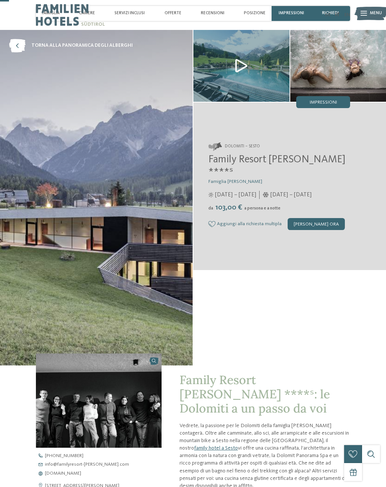 This screenshot has width=386, height=487. I want to click on a: torna alla panoramica degli alberghi, so click(71, 46).